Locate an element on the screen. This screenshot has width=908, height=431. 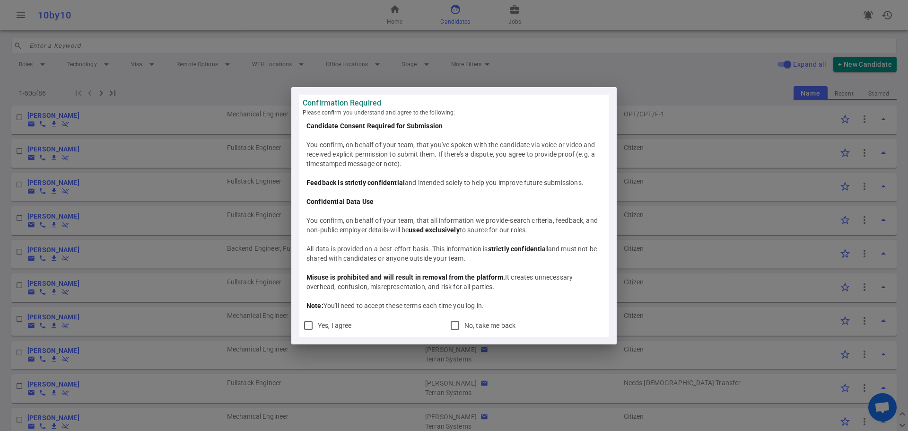
span: Yes, I agree is located at coordinates (335, 325).